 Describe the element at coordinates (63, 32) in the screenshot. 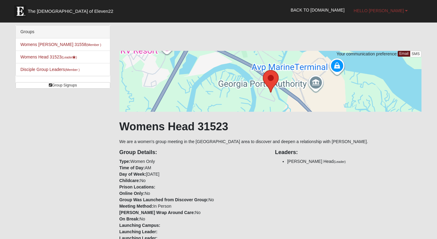

I see `div: Groups` at that location.